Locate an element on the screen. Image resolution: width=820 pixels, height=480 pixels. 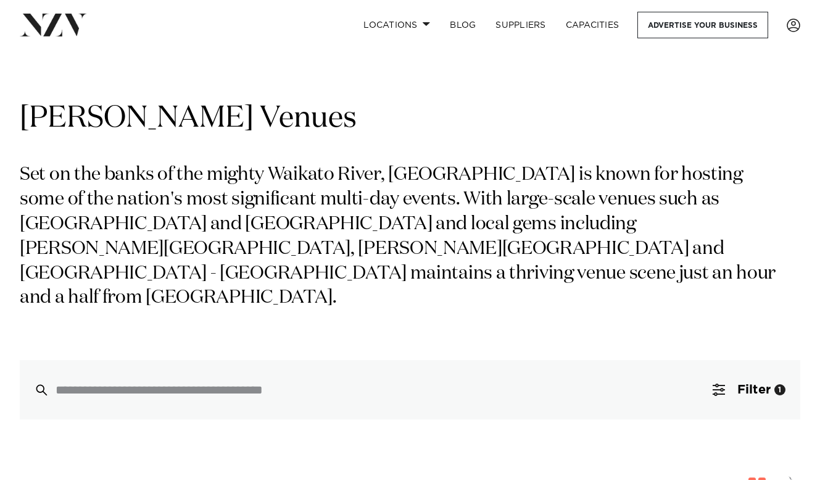
span: Filter is located at coordinates (754, 389).